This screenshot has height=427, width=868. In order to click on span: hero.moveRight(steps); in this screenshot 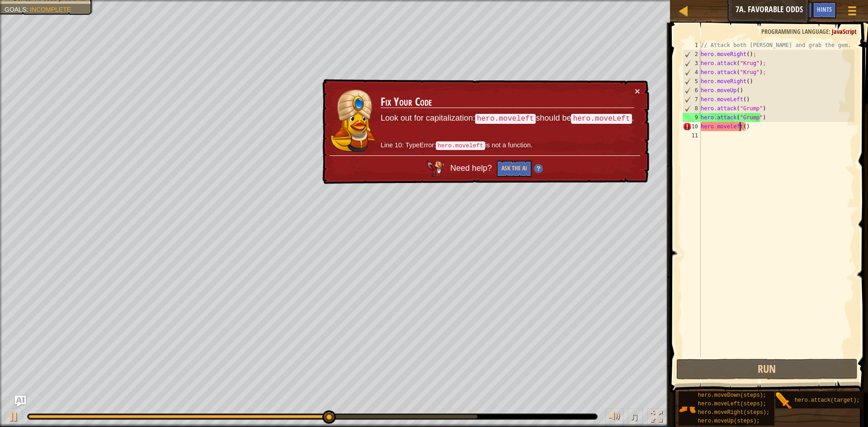, I will do `click(734, 412)`.